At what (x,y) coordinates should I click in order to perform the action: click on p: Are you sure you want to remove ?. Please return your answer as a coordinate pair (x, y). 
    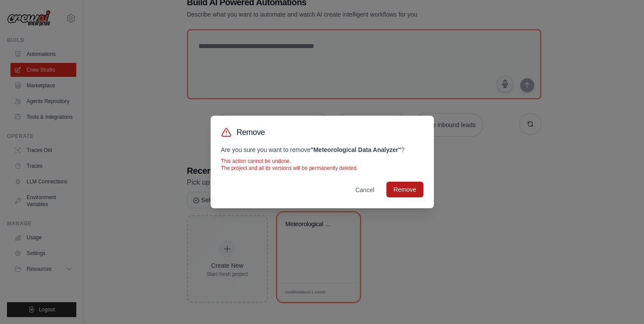
    Looking at the image, I should click on (322, 150).